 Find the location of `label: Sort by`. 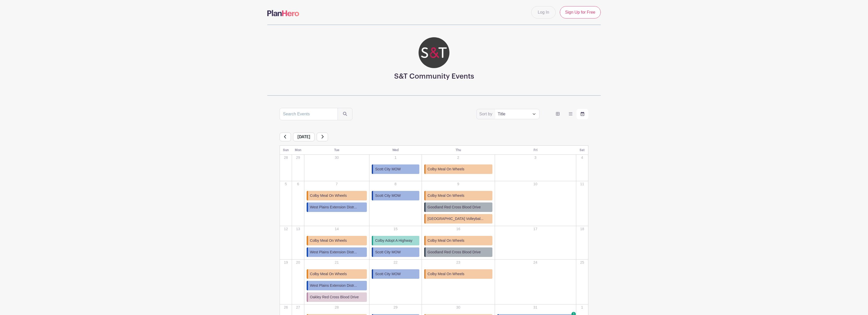

label: Sort by is located at coordinates (486, 114).